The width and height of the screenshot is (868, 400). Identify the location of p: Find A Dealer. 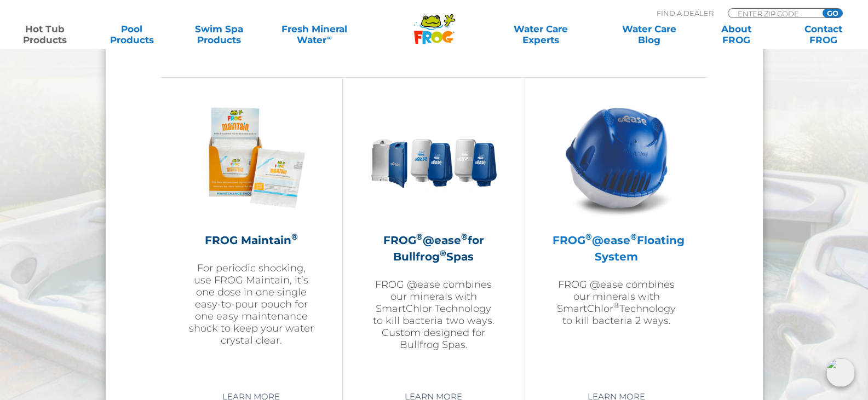
(685, 13).